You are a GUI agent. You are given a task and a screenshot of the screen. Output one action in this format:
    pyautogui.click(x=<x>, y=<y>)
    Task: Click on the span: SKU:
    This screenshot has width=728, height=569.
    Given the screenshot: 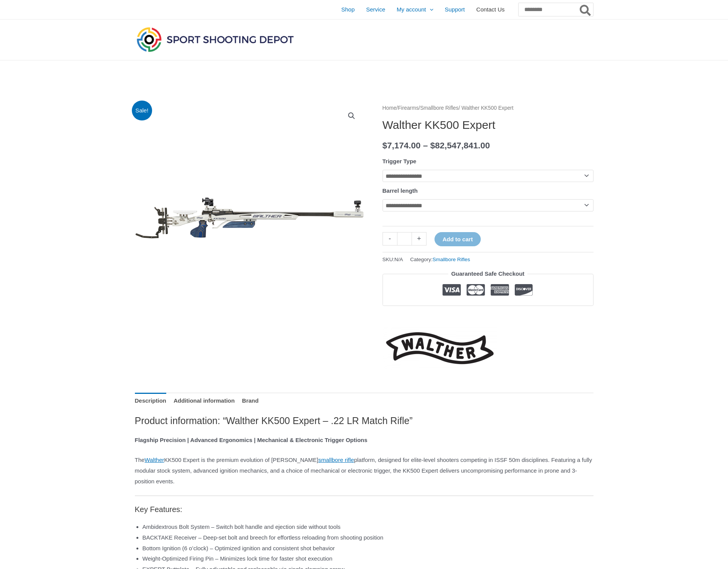 What is the action you would take?
    pyautogui.click(x=393, y=259)
    